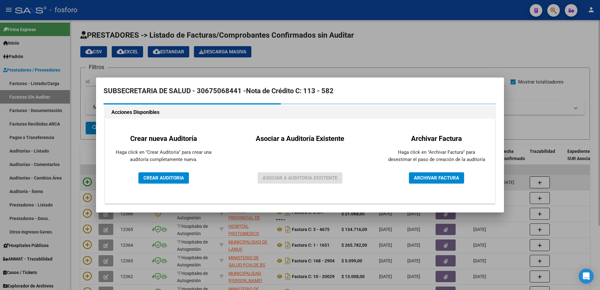  I want to click on span: CREAR AUDITORIA, so click(164, 178).